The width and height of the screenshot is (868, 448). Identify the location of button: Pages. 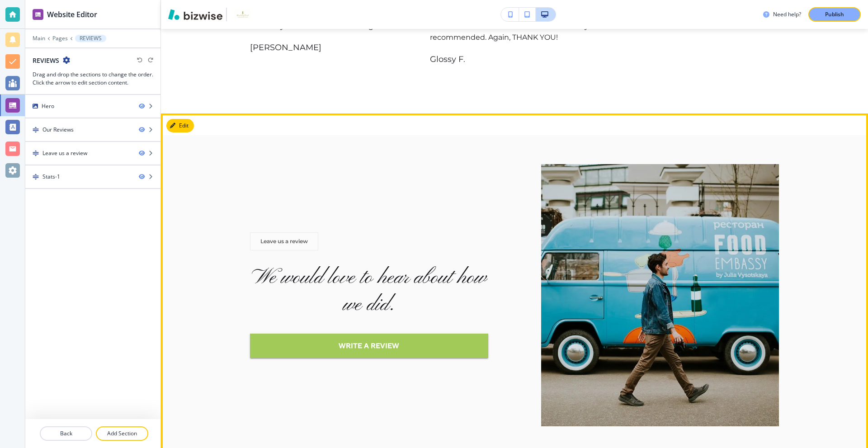
(60, 38).